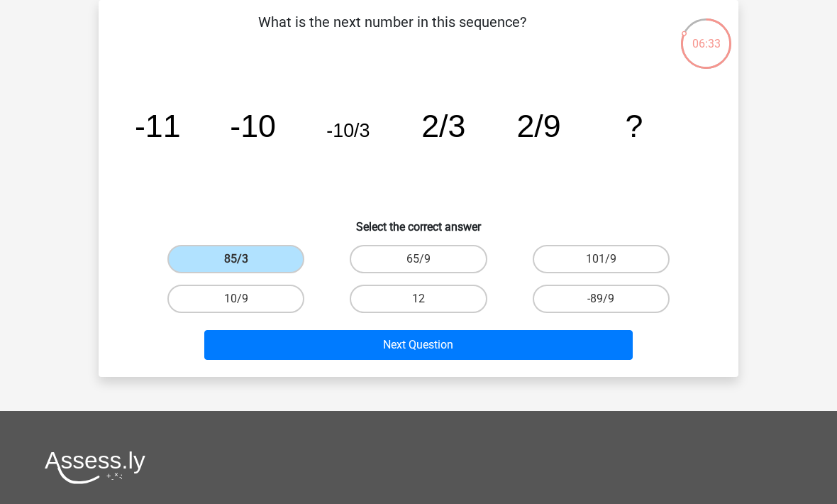 The width and height of the screenshot is (837, 504). I want to click on div: 06:33, so click(705, 35).